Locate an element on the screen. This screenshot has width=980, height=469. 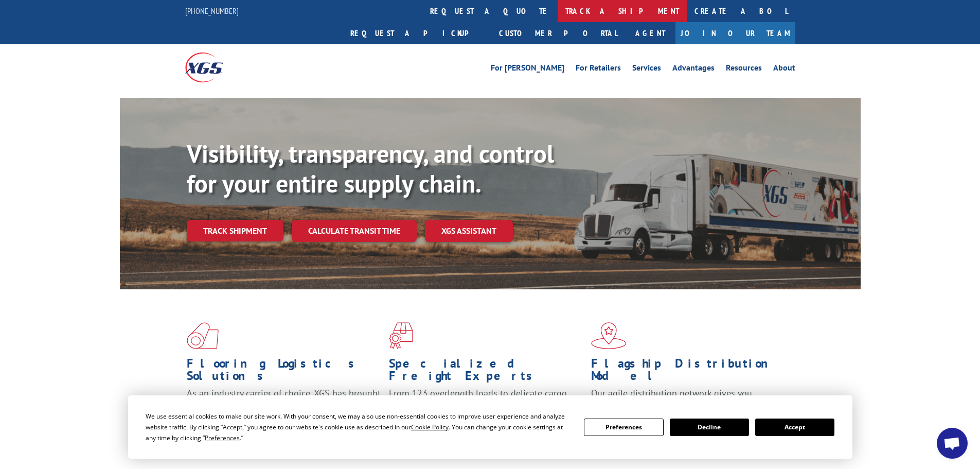
img: xgs-icon-total-supply-chain-intelligence-red is located at coordinates (203, 336).